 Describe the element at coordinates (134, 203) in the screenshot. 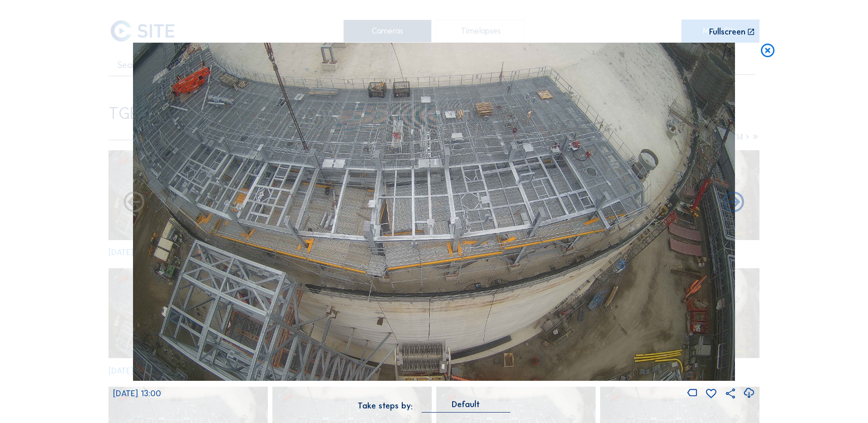

I see `i: Forward` at that location.